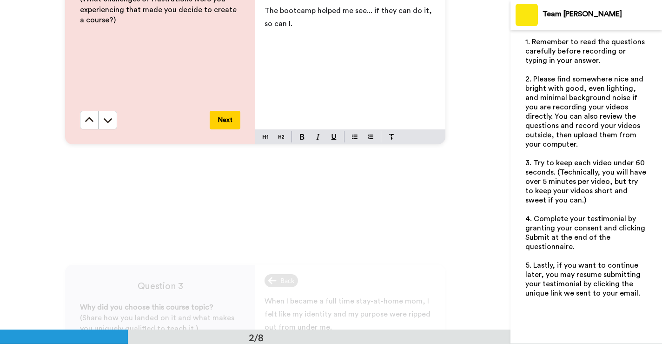 The image size is (662, 344). What do you see at coordinates (371, 137) in the screenshot?
I see `img: numbered-block.svg` at bounding box center [371, 137].